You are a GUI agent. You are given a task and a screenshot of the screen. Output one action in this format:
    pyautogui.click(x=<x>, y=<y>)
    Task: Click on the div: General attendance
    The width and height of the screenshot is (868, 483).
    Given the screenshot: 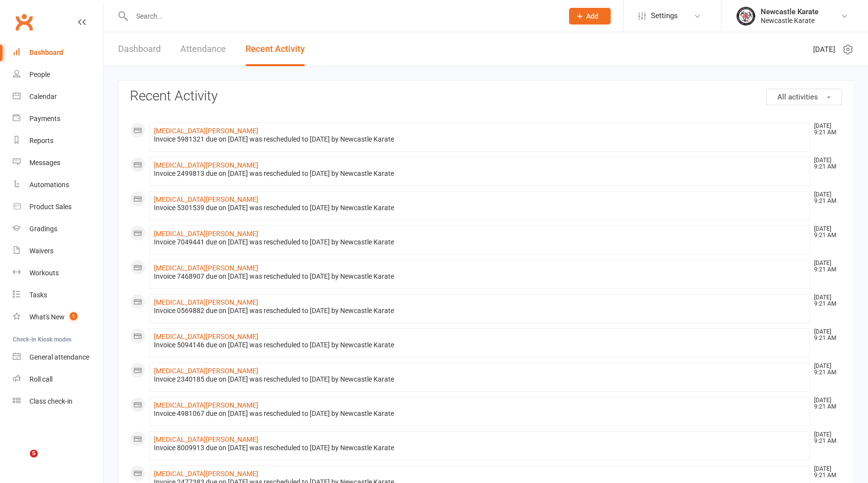 What is the action you would take?
    pyautogui.click(x=59, y=357)
    